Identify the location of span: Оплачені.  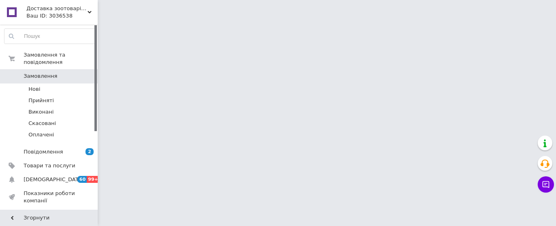
(41, 135).